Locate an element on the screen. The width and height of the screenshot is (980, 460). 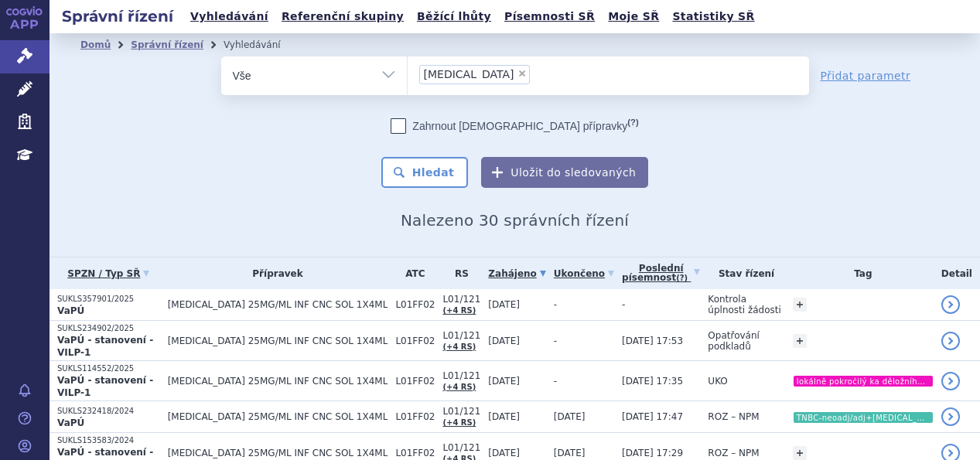
th: Tag is located at coordinates (859, 272).